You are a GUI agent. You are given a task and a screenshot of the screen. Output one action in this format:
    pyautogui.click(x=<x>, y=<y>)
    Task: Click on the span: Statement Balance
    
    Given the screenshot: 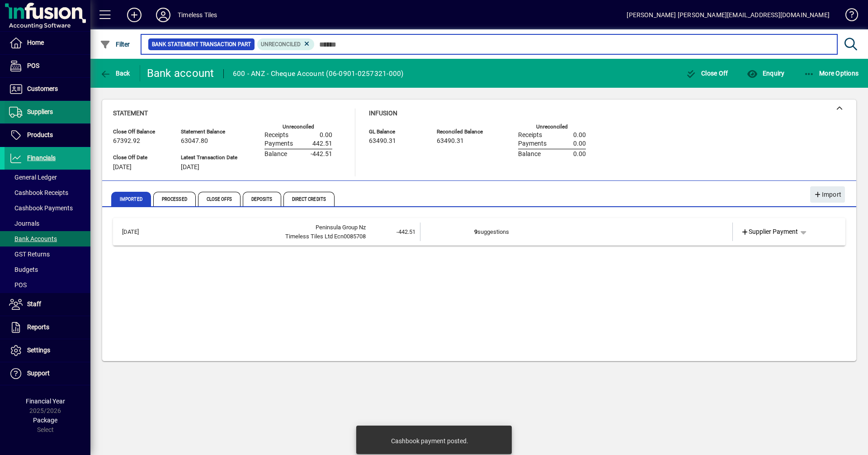 What is the action you would take?
    pyautogui.click(x=209, y=131)
    